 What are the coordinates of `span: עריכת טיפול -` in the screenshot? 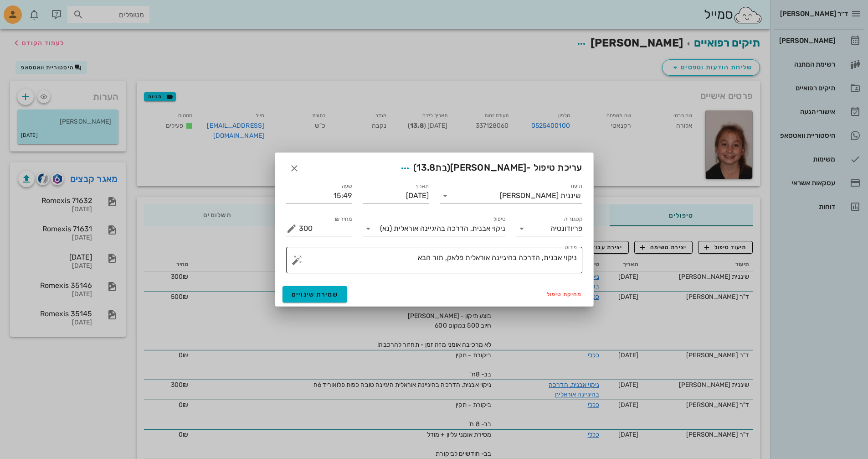 It's located at (489, 168).